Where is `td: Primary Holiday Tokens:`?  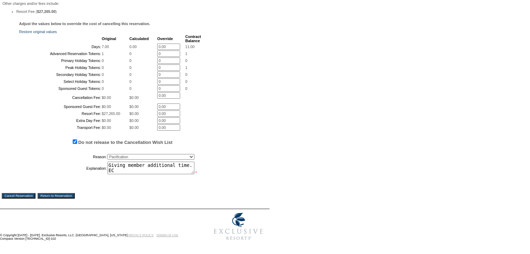 td: Primary Holiday Tokens: is located at coordinates (60, 61).